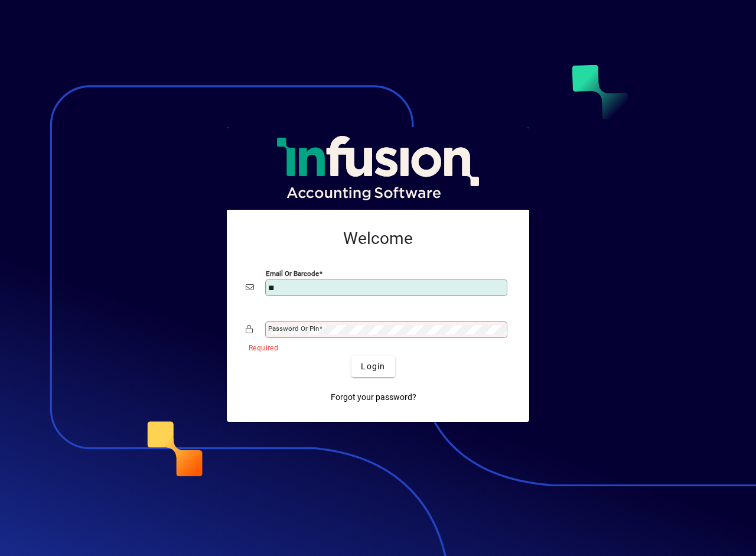 Image resolution: width=756 pixels, height=556 pixels. What do you see at coordinates (378, 239) in the screenshot?
I see `h2: Welcome` at bounding box center [378, 239].